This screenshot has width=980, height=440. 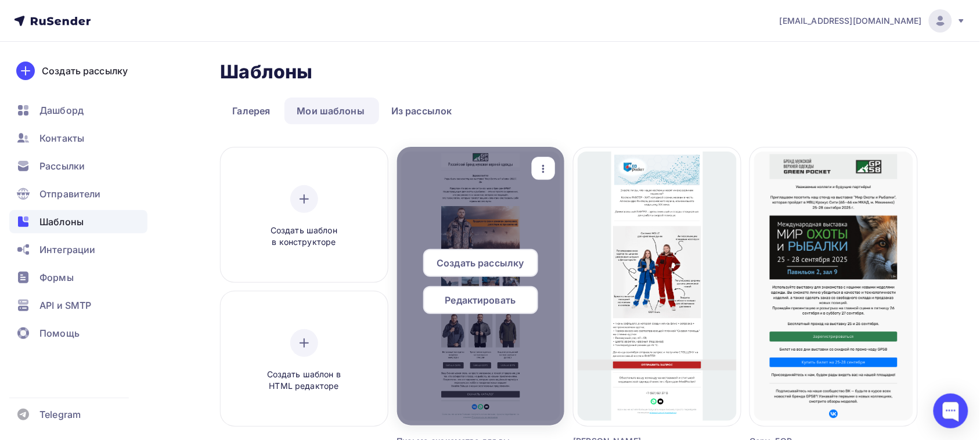 I want to click on a: Отправители, so click(x=78, y=194).